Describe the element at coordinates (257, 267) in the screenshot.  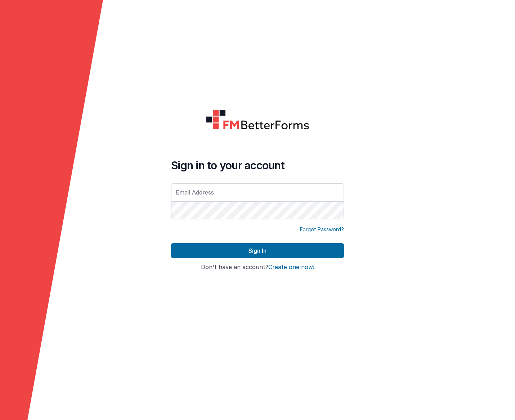
I see `h4: Don't have an account?` at that location.